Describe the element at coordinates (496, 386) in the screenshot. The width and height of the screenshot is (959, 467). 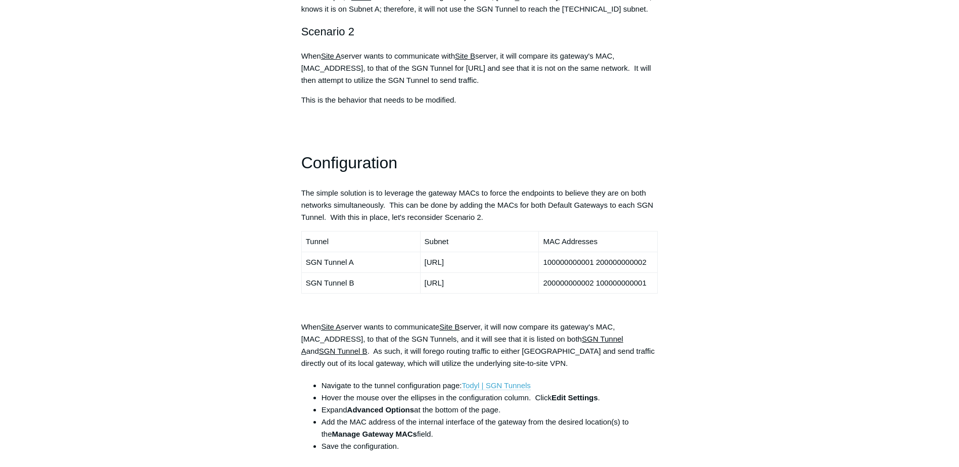
I see `a: Todyl | SGN Tunnels` at that location.